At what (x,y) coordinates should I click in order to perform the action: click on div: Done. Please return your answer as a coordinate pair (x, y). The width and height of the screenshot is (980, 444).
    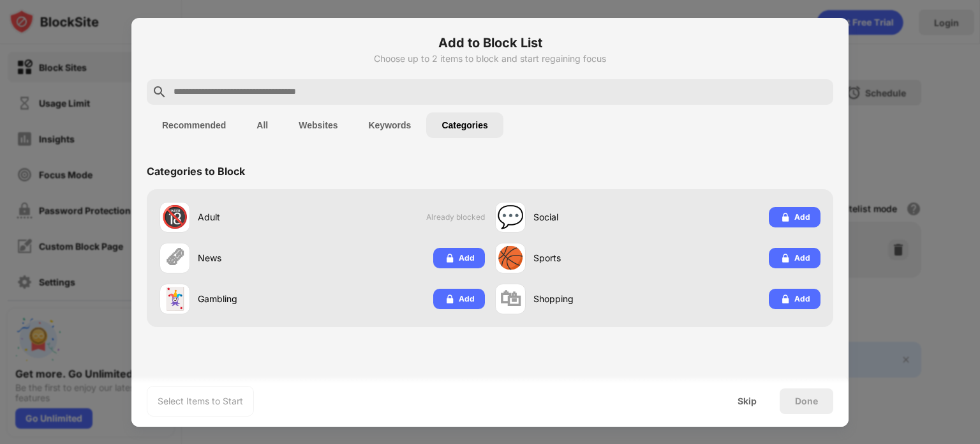
    Looking at the image, I should click on (807, 401).